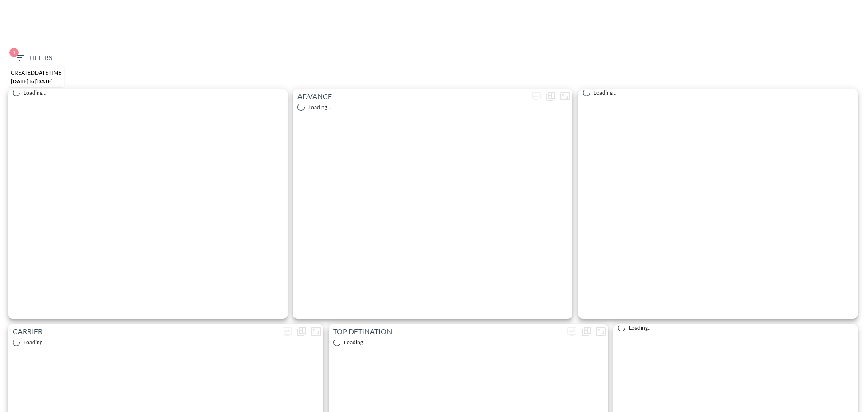  What do you see at coordinates (447, 331) in the screenshot?
I see `p: TOP DETINATION` at bounding box center [447, 331].